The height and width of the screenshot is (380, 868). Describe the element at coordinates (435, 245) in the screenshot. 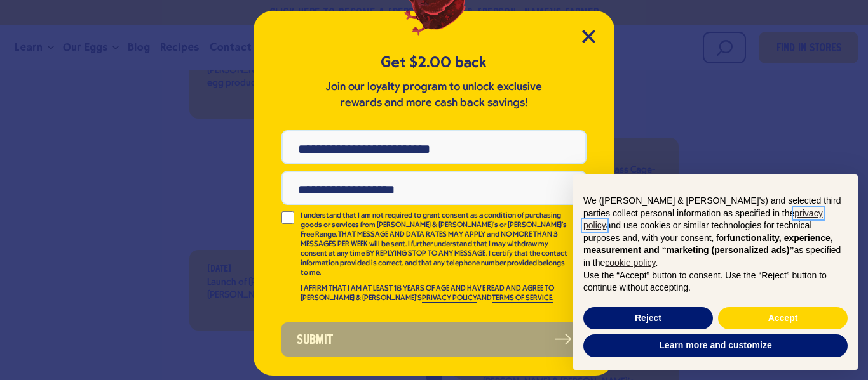

I see `p: I understand that I am not required to grant consent as a condition of purchasing goods or servic...` at that location.